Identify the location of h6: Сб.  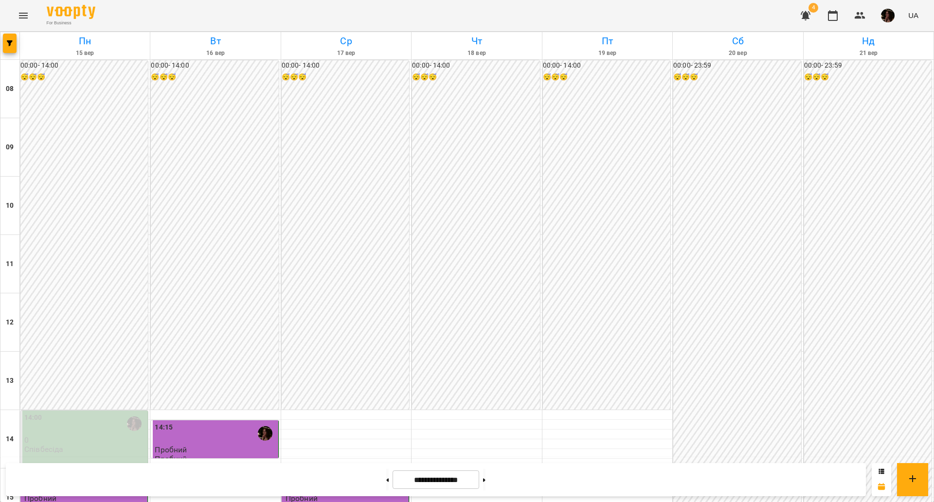
(738, 41).